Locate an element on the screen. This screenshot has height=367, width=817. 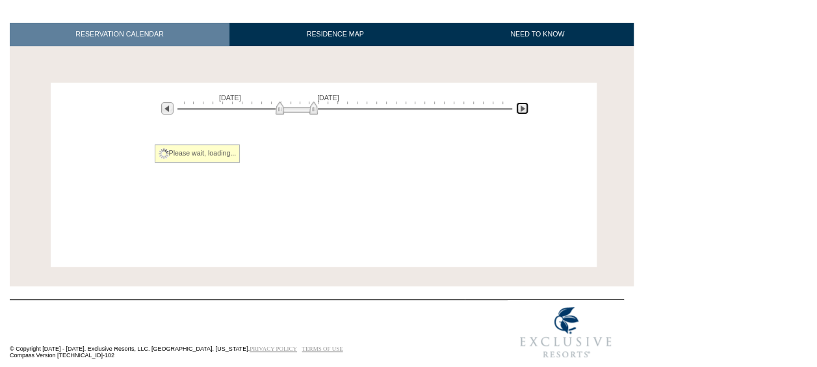
a: PRIVACY POLICY is located at coordinates (273, 349).